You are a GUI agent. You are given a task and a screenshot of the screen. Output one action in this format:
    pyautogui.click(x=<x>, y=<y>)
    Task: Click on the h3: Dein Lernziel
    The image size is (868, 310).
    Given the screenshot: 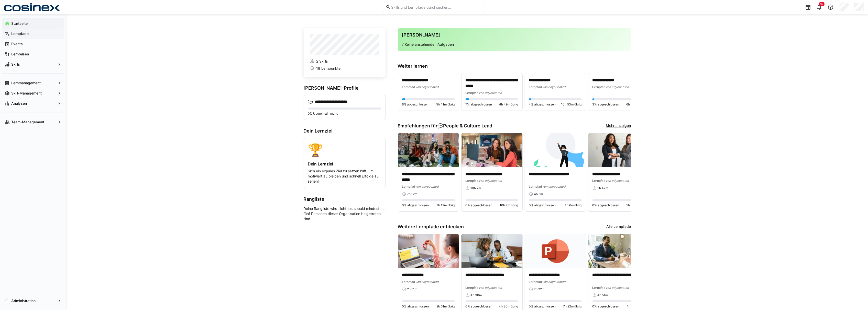 What is the action you would take?
    pyautogui.click(x=344, y=131)
    